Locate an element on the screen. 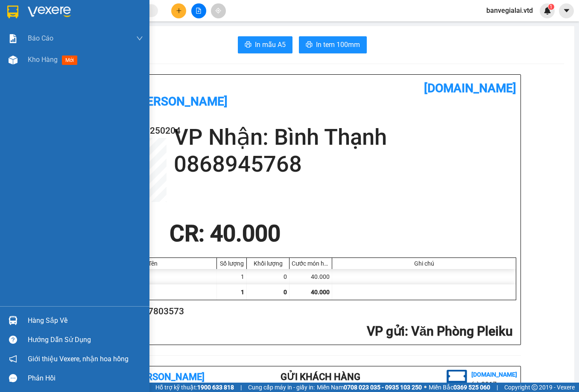 The image size is (579, 392). span: 40.000 is located at coordinates (320, 292).